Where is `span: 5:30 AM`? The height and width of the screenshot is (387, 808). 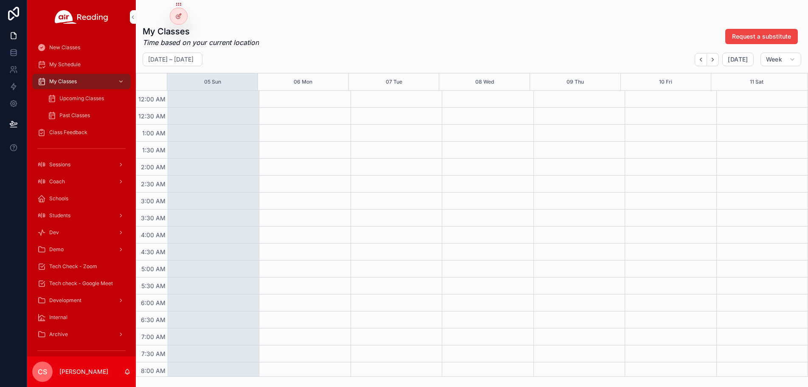
span: 5:30 AM is located at coordinates (153, 286).